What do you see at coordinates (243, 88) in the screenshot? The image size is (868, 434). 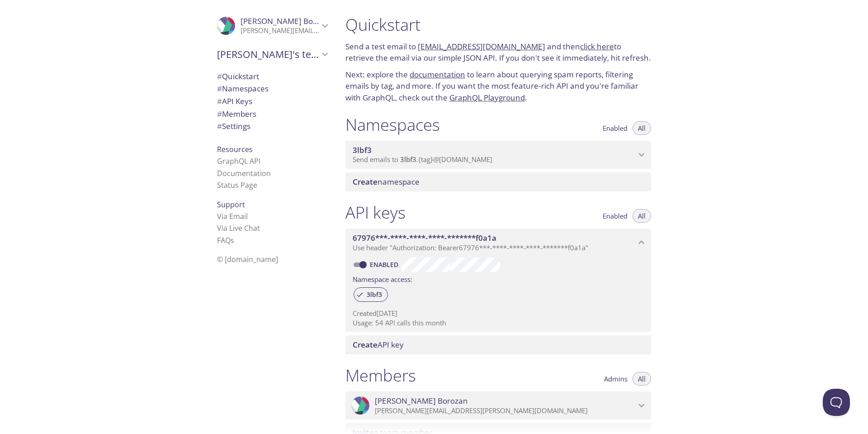 I see `span: Namespaces` at bounding box center [243, 88].